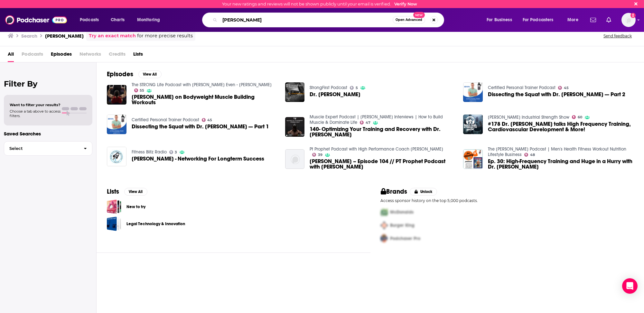  Describe the element at coordinates (138, 55) in the screenshot. I see `a: Lists` at that location.